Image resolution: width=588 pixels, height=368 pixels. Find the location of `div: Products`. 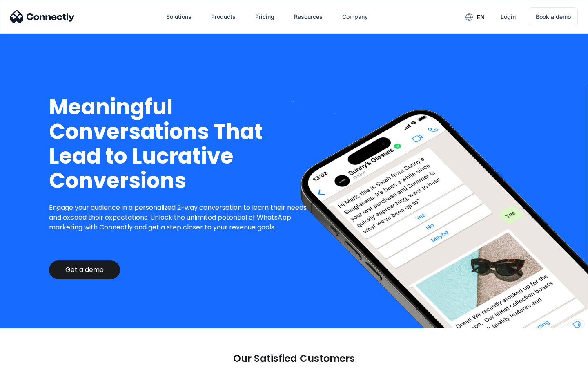

div: Products is located at coordinates (223, 17).